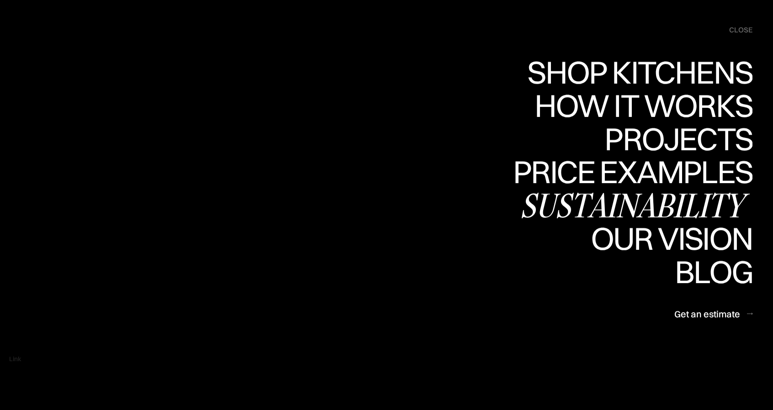 The image size is (773, 410). Describe the element at coordinates (633, 172) in the screenshot. I see `a: Price examplesPrice examples` at that location.